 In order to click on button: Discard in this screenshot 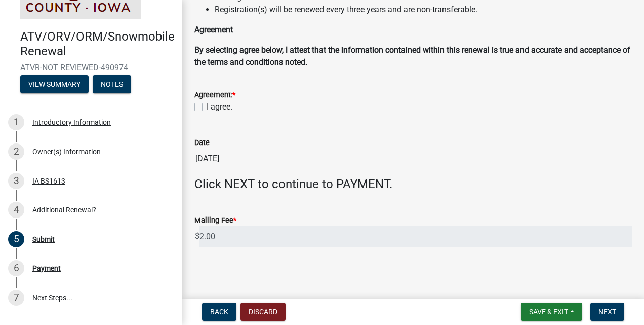, I will do `click(263, 312)`.